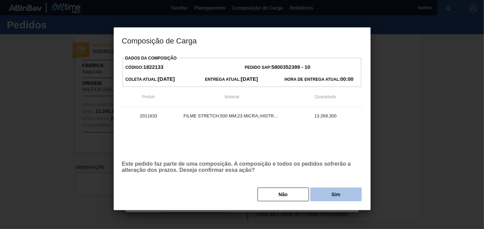  Describe the element at coordinates (291, 67) in the screenshot. I see `strong: 5800352399 - 10` at that location.